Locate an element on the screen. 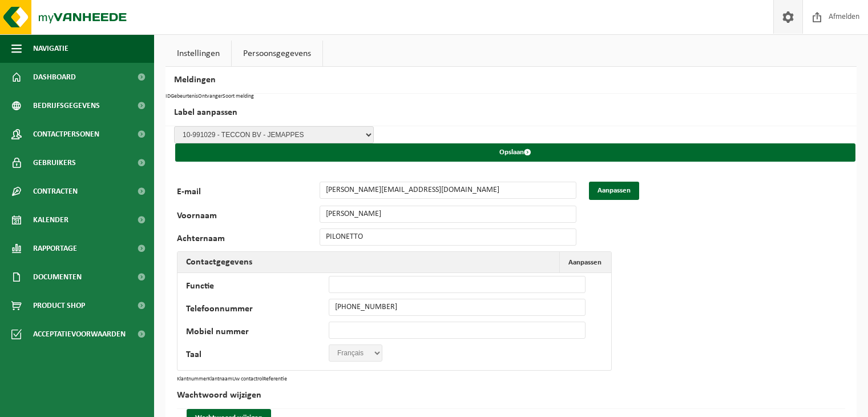  h2: Meldingen is located at coordinates (511, 80).